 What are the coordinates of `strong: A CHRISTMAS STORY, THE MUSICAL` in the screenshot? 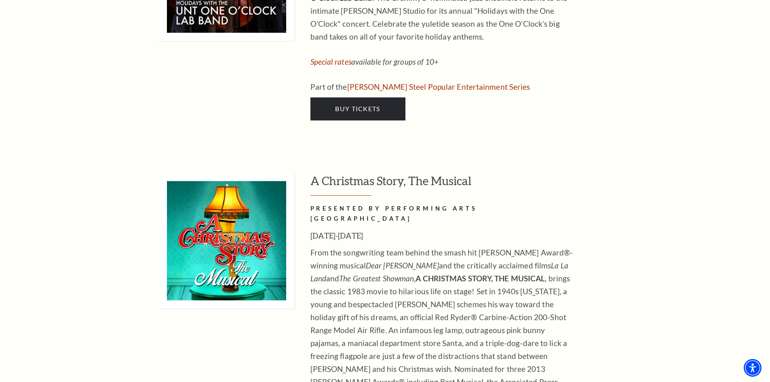 It's located at (480, 278).